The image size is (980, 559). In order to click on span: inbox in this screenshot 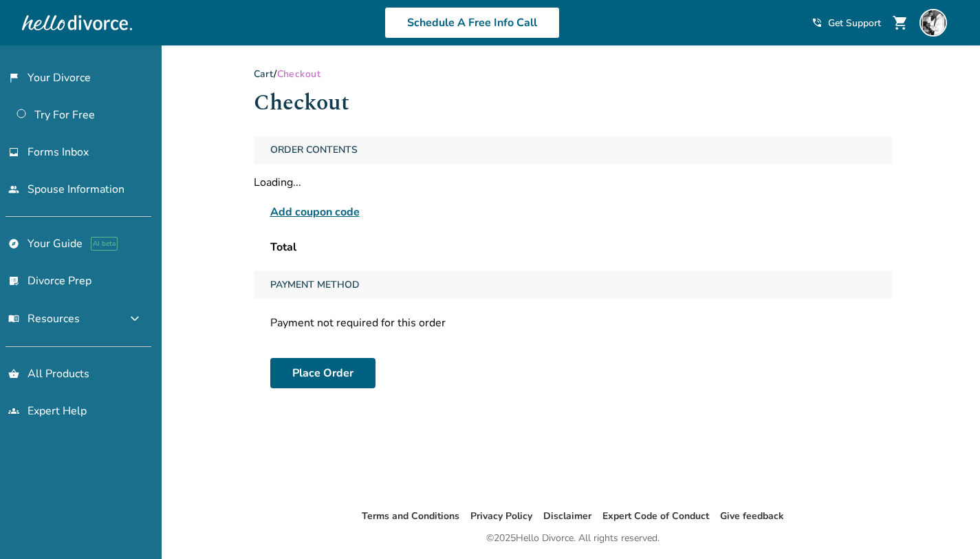, I will do `click(14, 152)`.